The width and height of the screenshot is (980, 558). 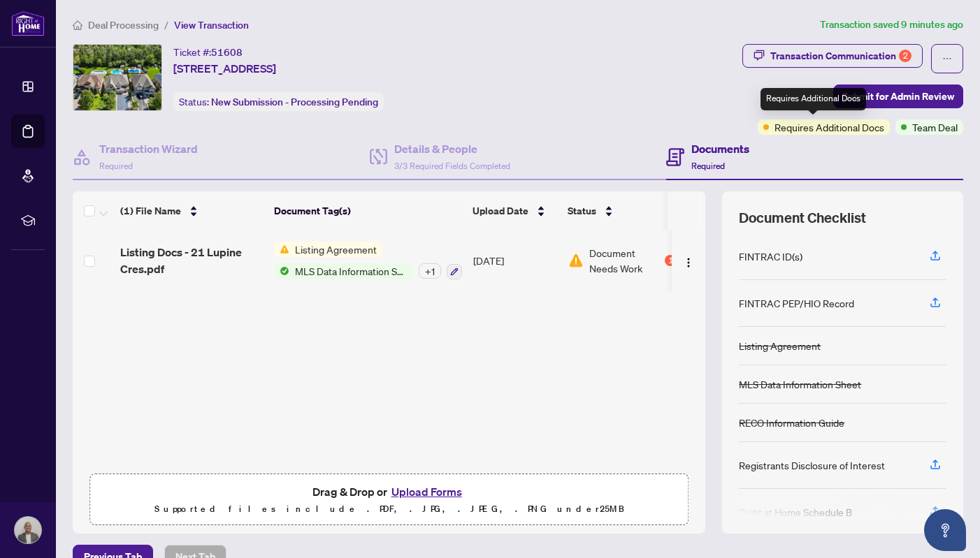 What do you see at coordinates (935, 127) in the screenshot?
I see `span: Team Deal` at bounding box center [935, 127].